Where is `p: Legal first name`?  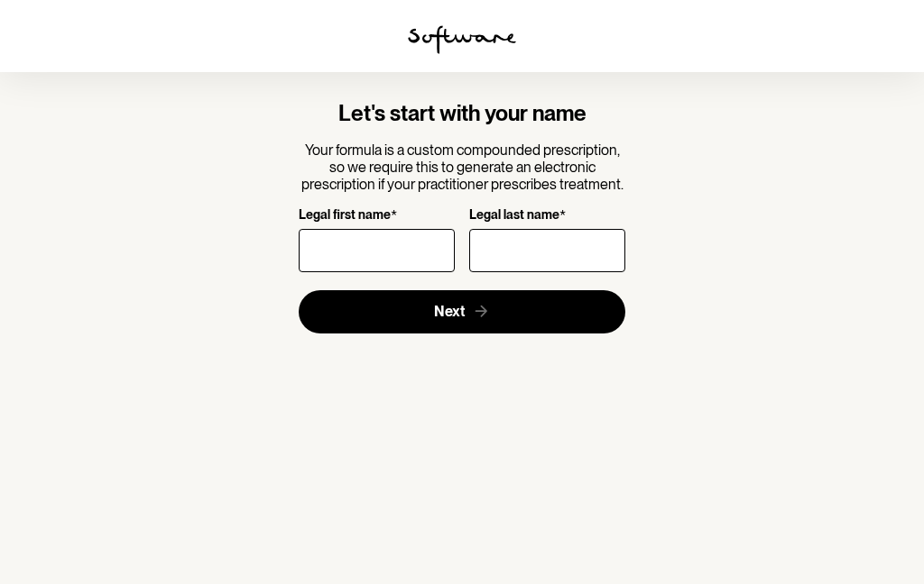 p: Legal first name is located at coordinates (345, 216).